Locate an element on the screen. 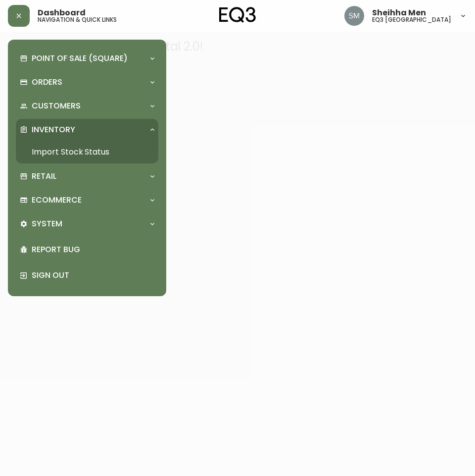 This screenshot has width=475, height=476. div: Ecommerce is located at coordinates (87, 200).